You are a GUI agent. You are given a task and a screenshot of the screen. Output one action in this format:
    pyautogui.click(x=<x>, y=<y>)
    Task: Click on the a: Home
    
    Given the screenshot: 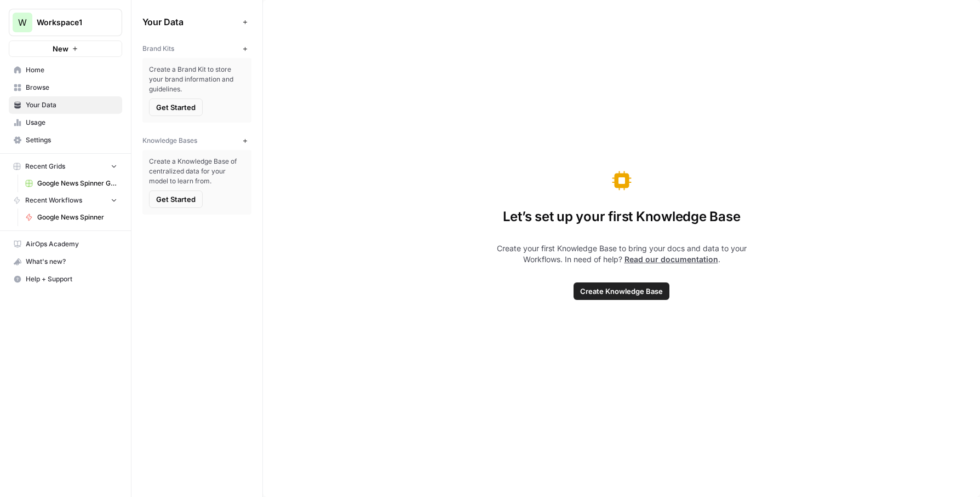 What is the action you would take?
    pyautogui.click(x=65, y=70)
    